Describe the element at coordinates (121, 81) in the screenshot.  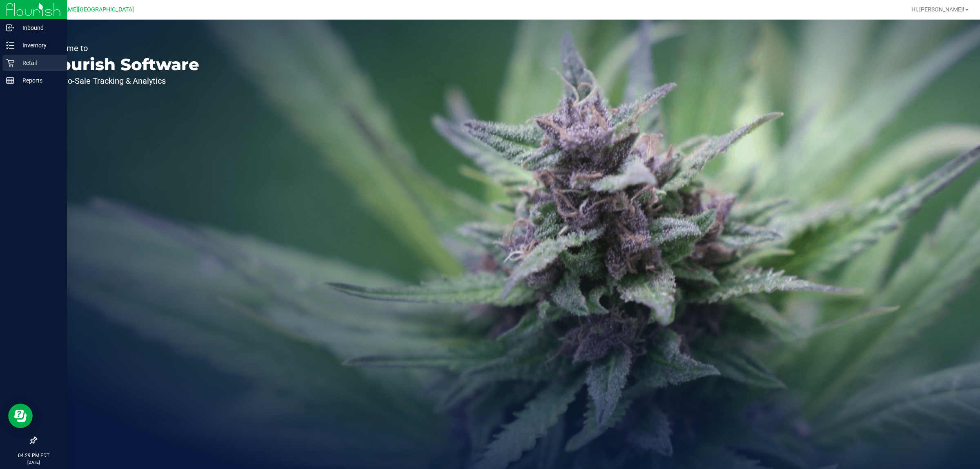
I see `p: Seed-to-Sale Tracking & Analytics` at that location.